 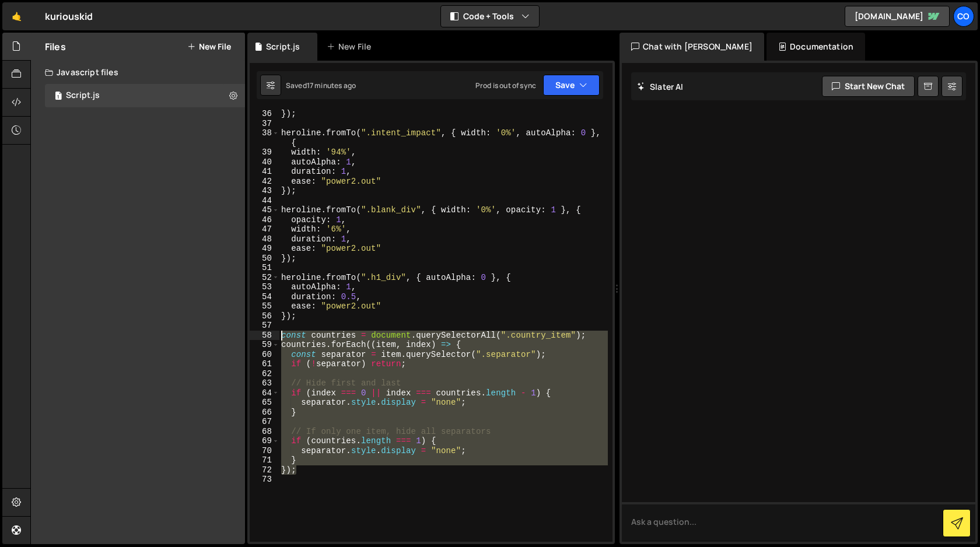 I want to click on div: 41, so click(x=264, y=171).